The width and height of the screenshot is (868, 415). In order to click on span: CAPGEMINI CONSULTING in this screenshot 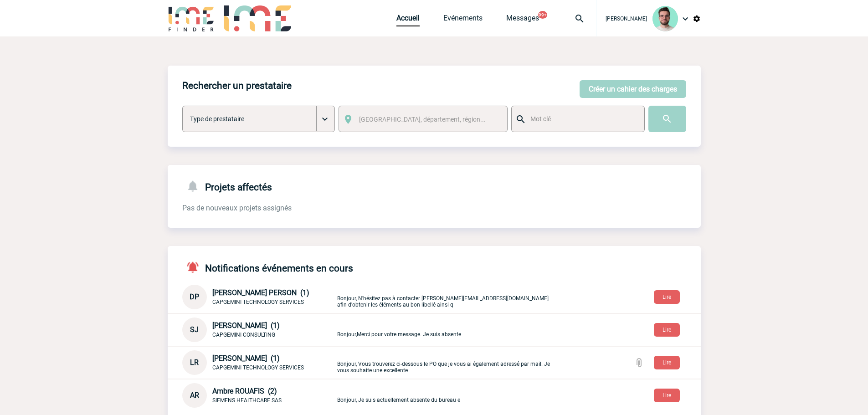, I will do `click(244, 335)`.